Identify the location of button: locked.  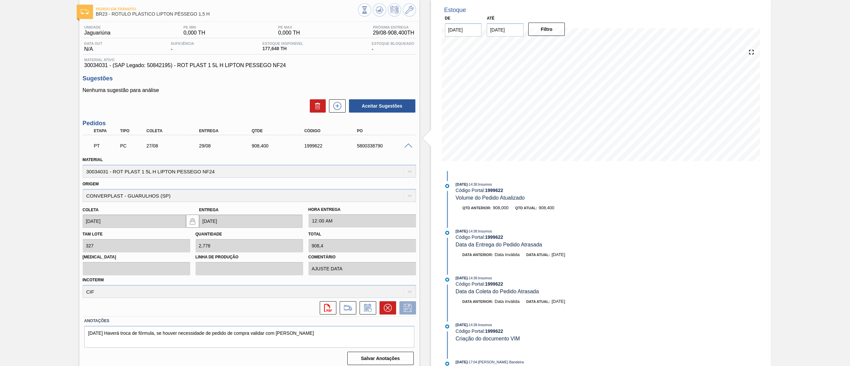
(193, 221).